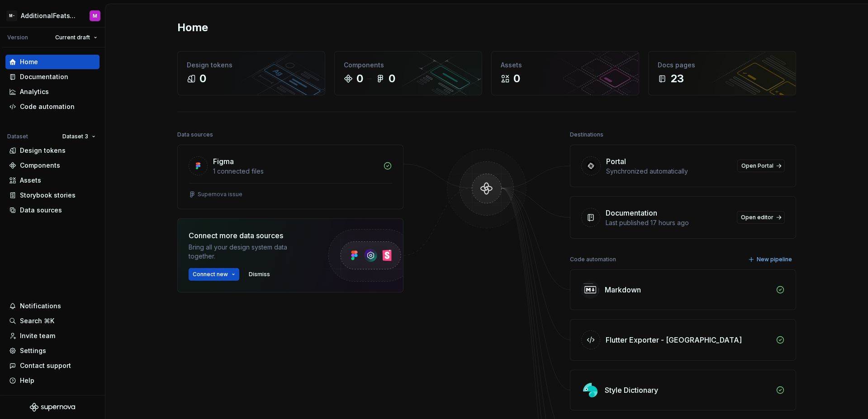 The image size is (868, 419). Describe the element at coordinates (721, 73) in the screenshot. I see `a: Docs pages23` at that location.